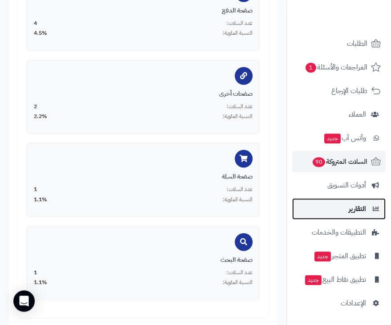 This screenshot has width=391, height=325. Describe the element at coordinates (339, 138) in the screenshot. I see `a: وآتس آبجديد` at that location.